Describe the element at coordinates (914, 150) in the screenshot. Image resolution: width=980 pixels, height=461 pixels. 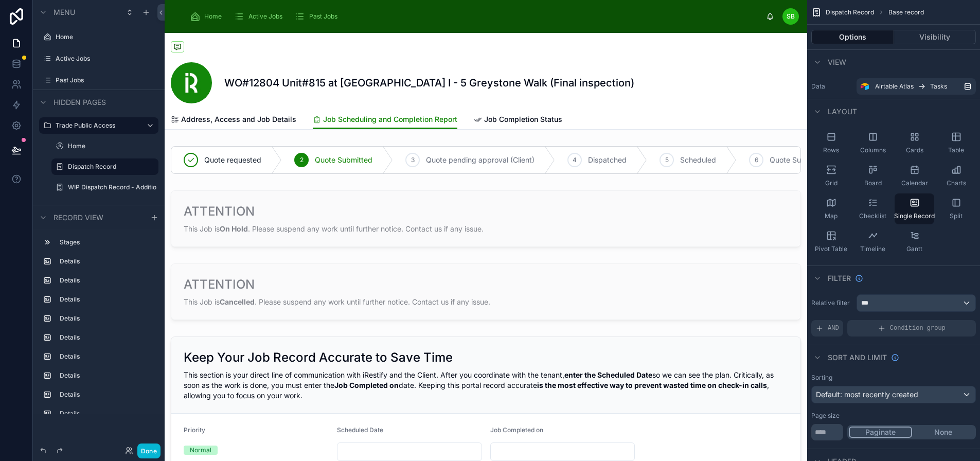
I see `span: Cards` at that location.